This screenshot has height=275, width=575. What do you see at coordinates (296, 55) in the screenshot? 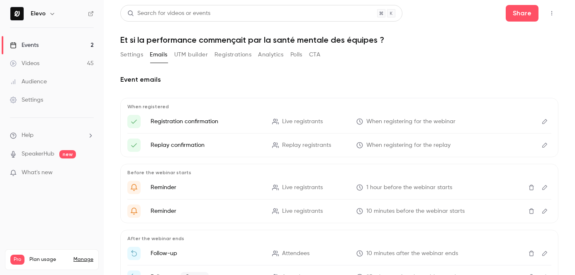
I see `button: Polls` at bounding box center [296, 55].